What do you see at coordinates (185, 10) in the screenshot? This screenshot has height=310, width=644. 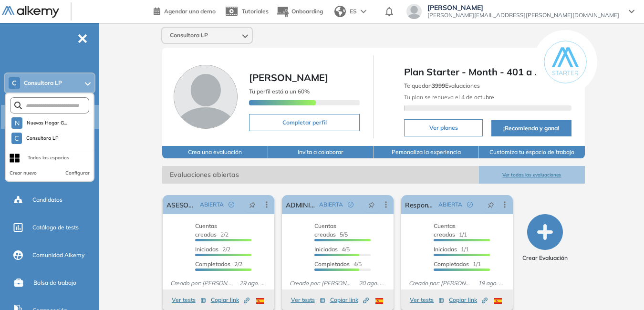 I see `a: Agendar una demo` at bounding box center [185, 10].